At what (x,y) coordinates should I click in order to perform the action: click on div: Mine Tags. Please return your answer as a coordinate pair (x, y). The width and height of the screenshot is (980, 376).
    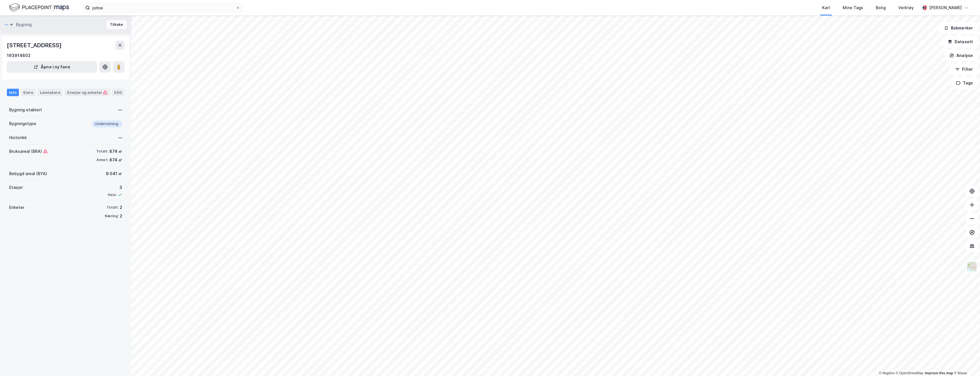
    Looking at the image, I should click on (853, 8).